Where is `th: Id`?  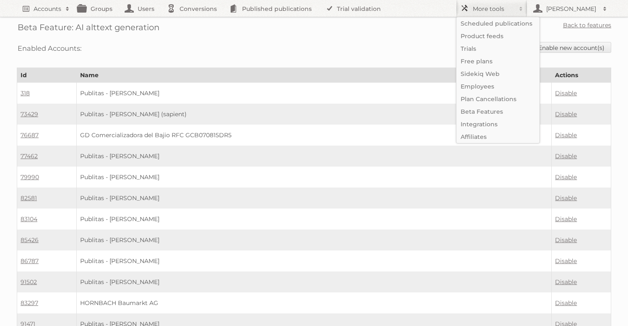
th: Id is located at coordinates (47, 75).